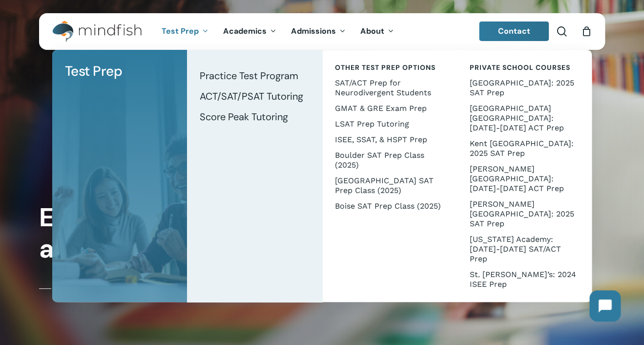  Describe the element at coordinates (314, 31) in the screenshot. I see `span: Admissions` at that location.